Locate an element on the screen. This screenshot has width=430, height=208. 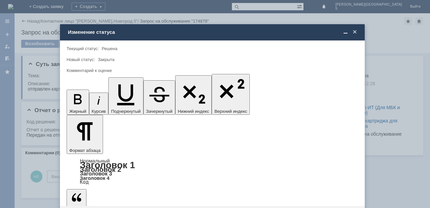
span: Жирный is located at coordinates (78, 111).